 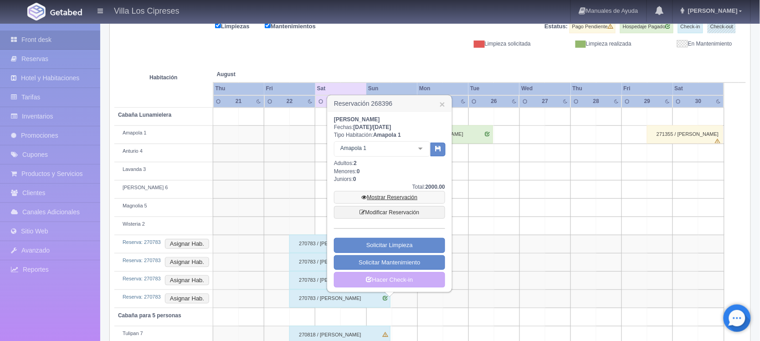 I want to click on div: Tulipan 7, so click(x=164, y=333).